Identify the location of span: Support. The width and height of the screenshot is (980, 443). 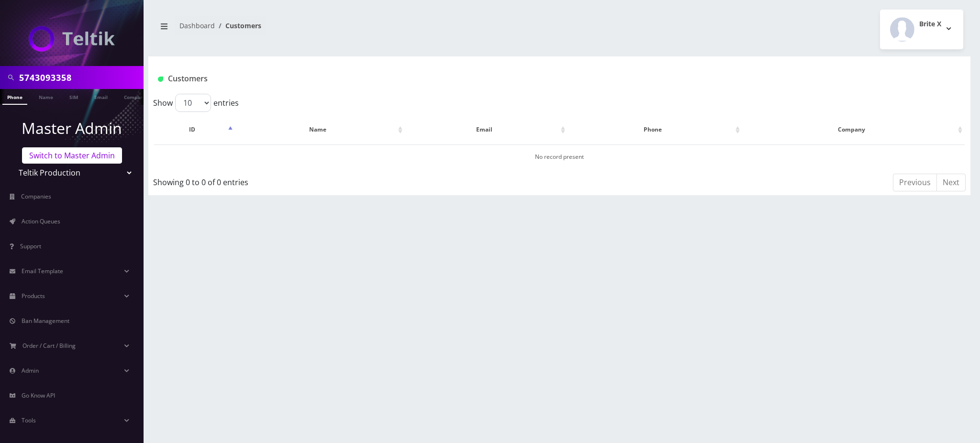
(31, 246).